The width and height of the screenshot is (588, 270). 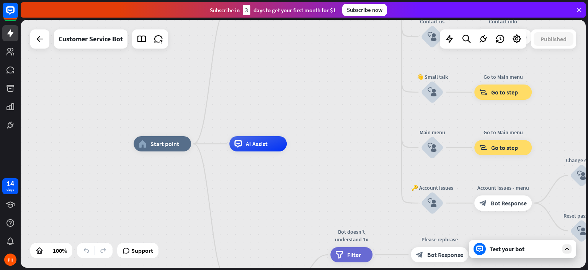 What do you see at coordinates (10, 186) in the screenshot?
I see `a: 14 days` at bounding box center [10, 186].